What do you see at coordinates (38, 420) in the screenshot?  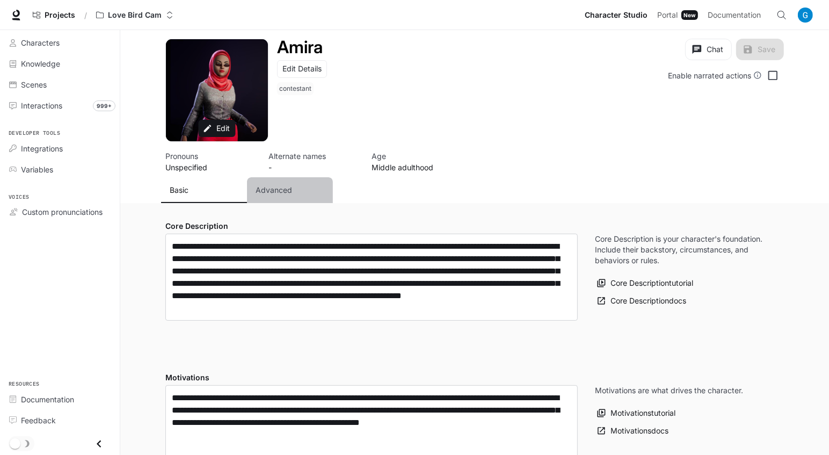 I see `span: Feedback` at bounding box center [38, 420].